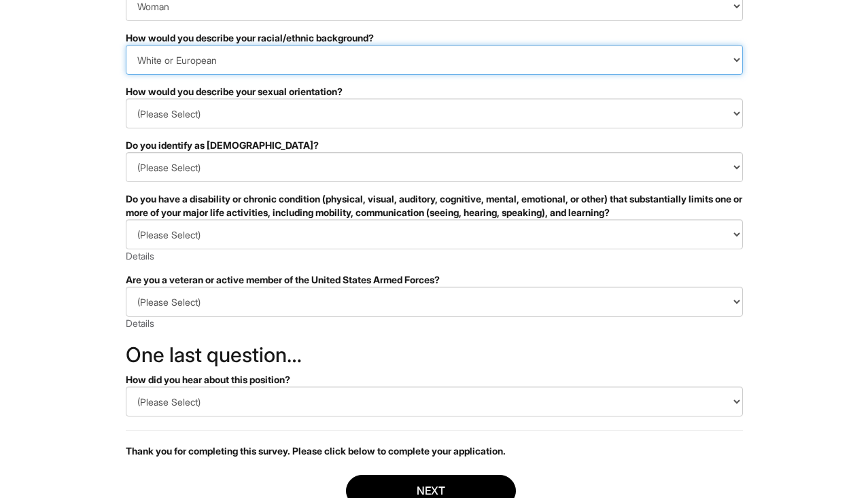 The height and width of the screenshot is (498, 868). What do you see at coordinates (434, 114) in the screenshot?
I see `select: How would you describe your sexual orientation?` at bounding box center [434, 114].